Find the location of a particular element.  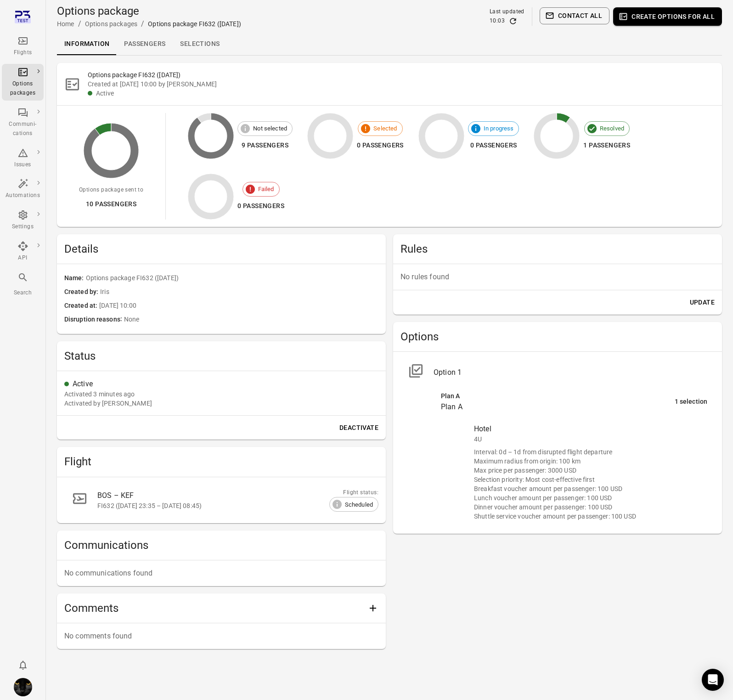

a: Passengers is located at coordinates (145, 44).